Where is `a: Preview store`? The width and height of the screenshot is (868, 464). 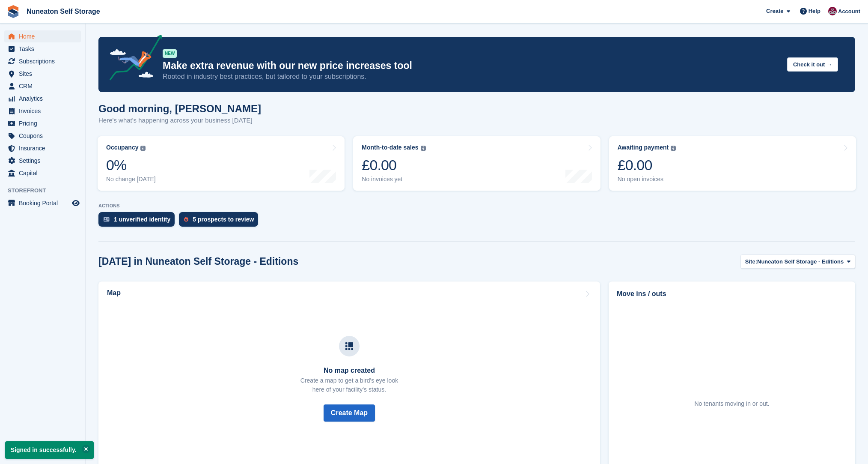 a: Preview store is located at coordinates (76, 203).